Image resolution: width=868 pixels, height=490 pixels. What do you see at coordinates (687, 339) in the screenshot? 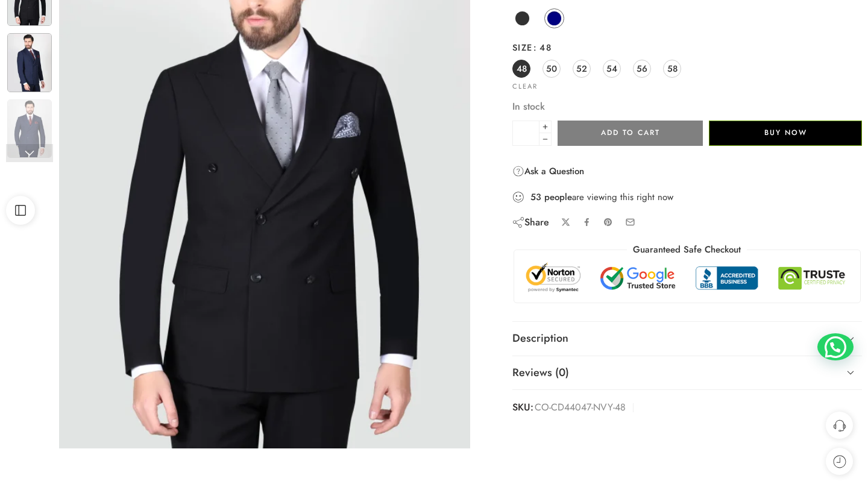
I see `a: Description` at bounding box center [687, 339].